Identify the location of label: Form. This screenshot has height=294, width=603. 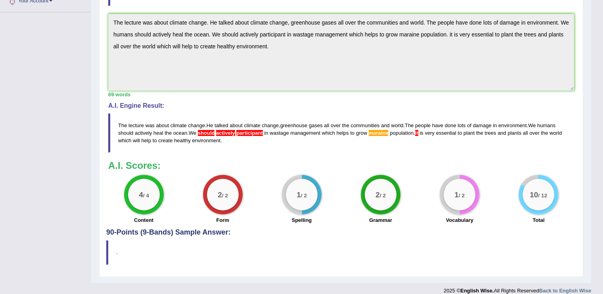
(223, 220).